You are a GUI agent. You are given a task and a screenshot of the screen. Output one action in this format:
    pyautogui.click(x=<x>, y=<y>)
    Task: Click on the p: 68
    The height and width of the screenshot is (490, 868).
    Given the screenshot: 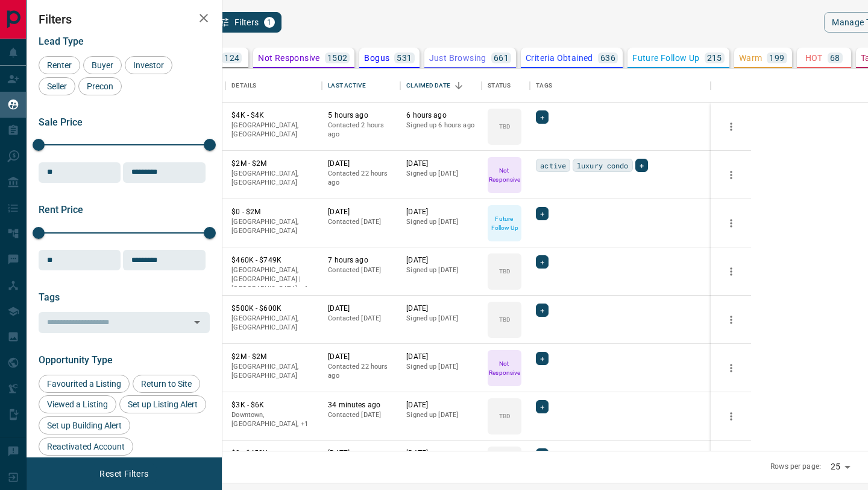 What is the action you would take?
    pyautogui.click(x=835, y=58)
    